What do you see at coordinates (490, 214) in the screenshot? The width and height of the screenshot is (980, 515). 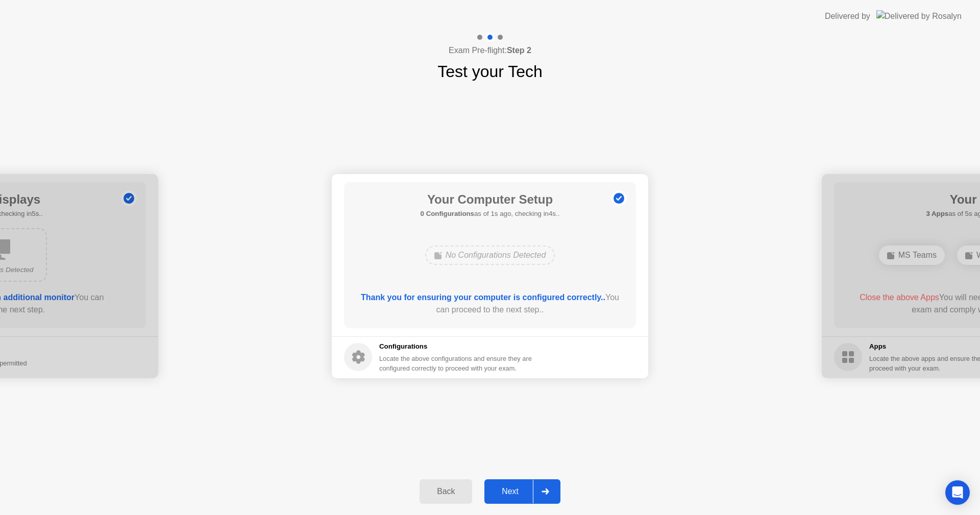 I see `h5: as of 1s ago, checking in4s..` at bounding box center [490, 214].